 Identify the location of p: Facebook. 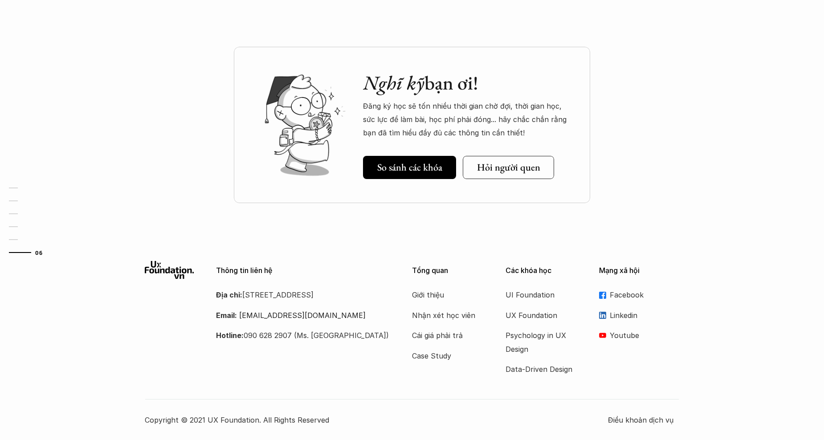
(644, 295).